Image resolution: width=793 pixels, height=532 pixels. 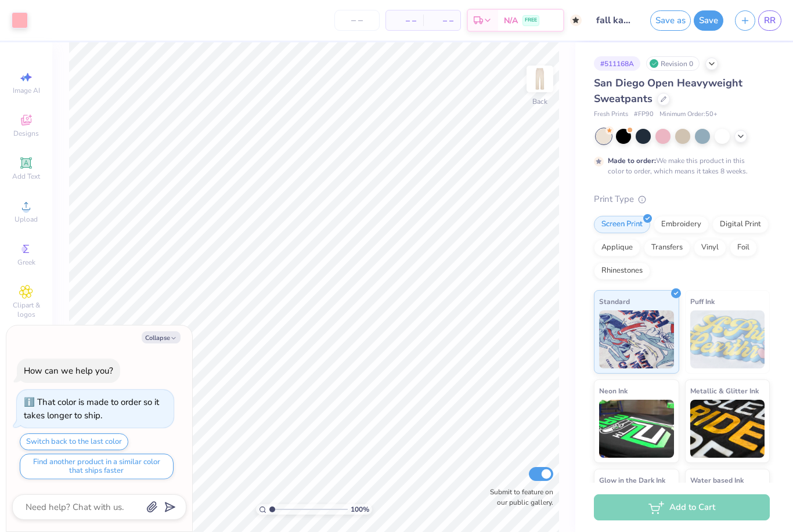 What do you see at coordinates (681, 199) in the screenshot?
I see `div: Print Type` at bounding box center [681, 199].